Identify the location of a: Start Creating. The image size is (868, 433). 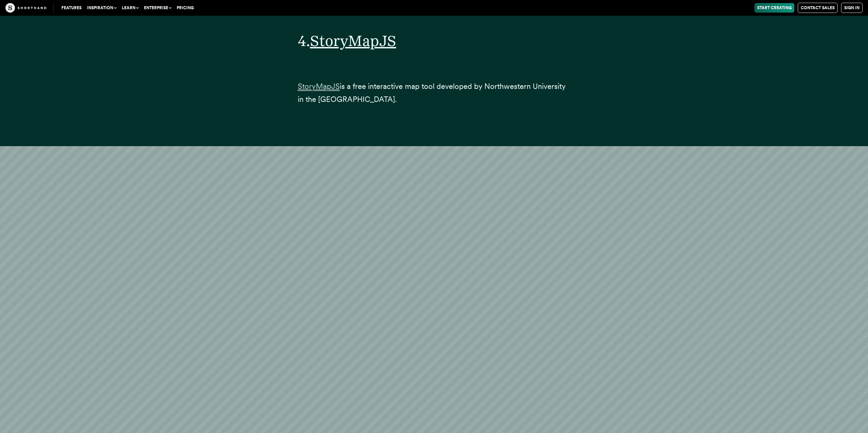
(774, 8).